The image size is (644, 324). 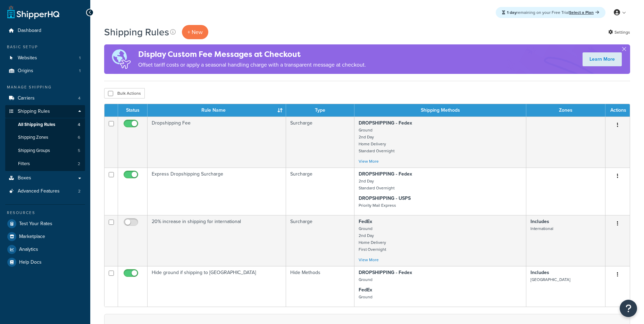 I want to click on small: International, so click(x=542, y=228).